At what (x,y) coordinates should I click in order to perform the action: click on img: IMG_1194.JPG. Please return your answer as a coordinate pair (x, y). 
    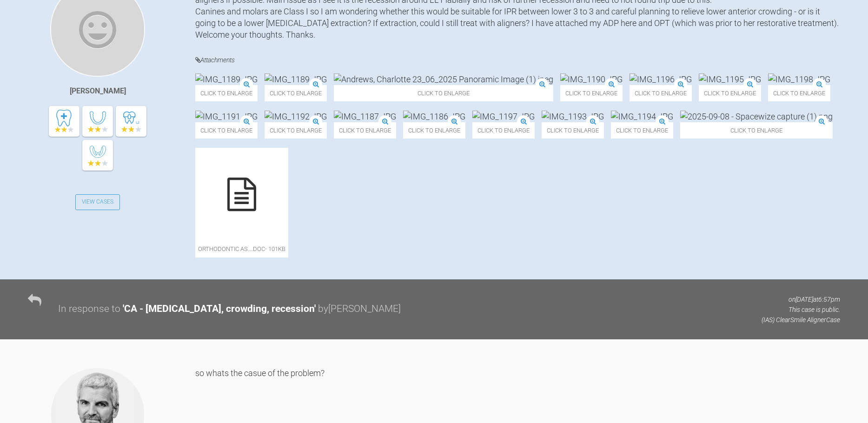
    Looking at the image, I should click on (642, 116).